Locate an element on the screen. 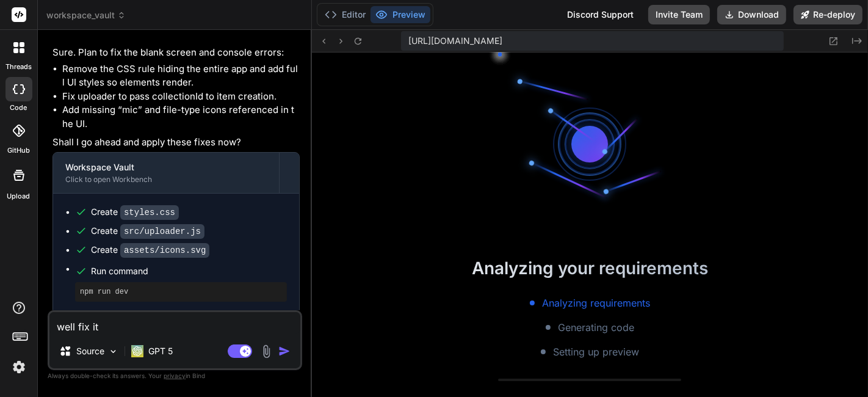 The width and height of the screenshot is (868, 397). label: GitHub is located at coordinates (19, 151).